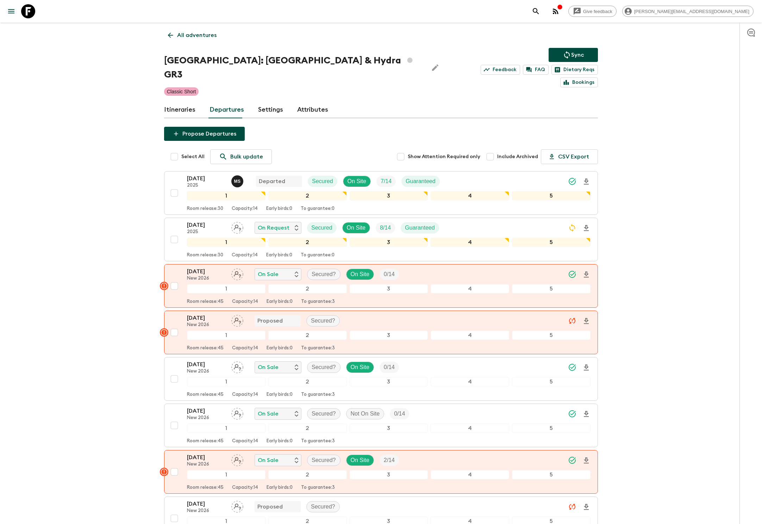 This screenshot has width=762, height=524. What do you see at coordinates (360, 460) in the screenshot?
I see `div: On Site` at bounding box center [360, 460].